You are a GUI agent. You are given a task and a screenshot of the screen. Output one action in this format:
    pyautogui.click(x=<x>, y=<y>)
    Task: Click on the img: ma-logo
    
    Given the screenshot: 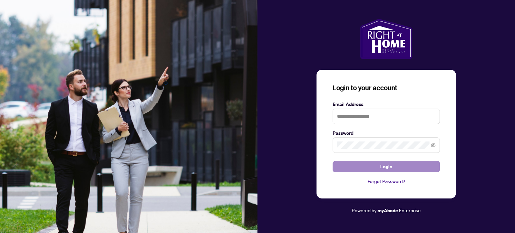 What is the action you would take?
    pyautogui.click(x=386, y=39)
    